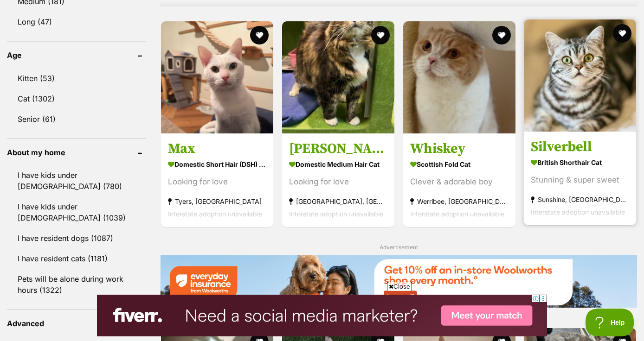 This screenshot has width=644, height=341. What do you see at coordinates (217, 164) in the screenshot?
I see `strong: Domestic Short Hair (DSH) Cat` at bounding box center [217, 164].